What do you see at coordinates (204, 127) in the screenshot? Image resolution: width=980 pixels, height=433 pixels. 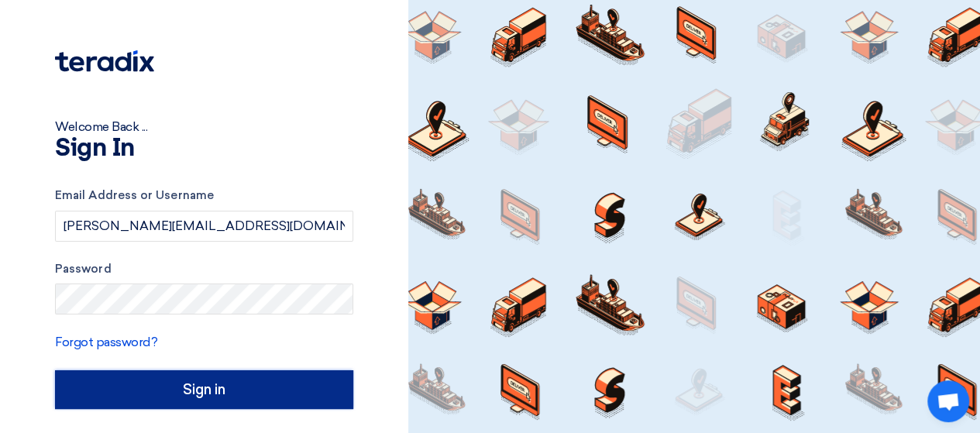 I see `div: Welcome Back ...` at bounding box center [204, 127].